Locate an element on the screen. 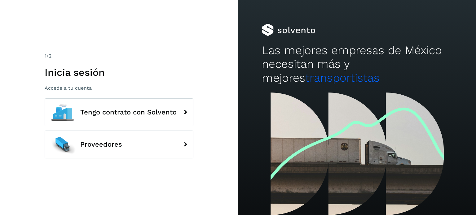 This screenshot has height=215, width=476. span: Tengo contrato con Solvento is located at coordinates (128, 112).